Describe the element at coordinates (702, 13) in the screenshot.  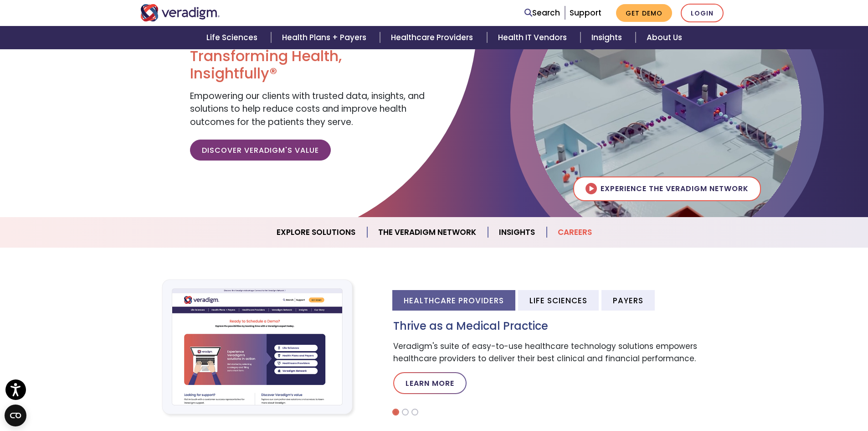
I see `a: Login` at that location.